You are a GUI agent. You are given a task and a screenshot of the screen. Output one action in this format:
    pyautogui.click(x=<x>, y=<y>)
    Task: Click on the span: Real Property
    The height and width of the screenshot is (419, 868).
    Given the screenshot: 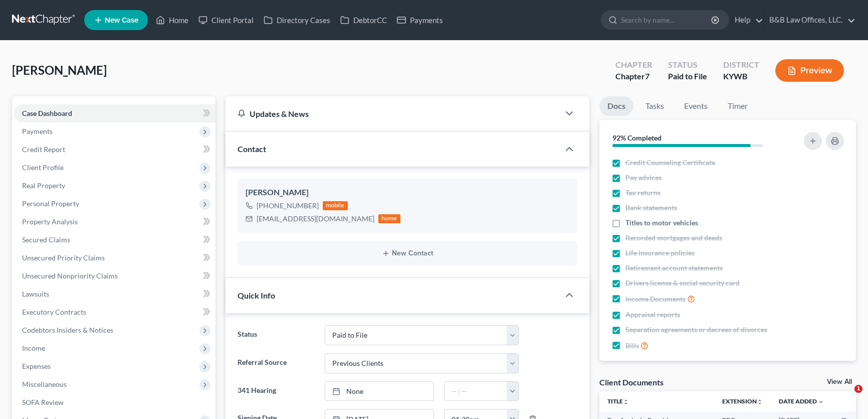 What is the action you would take?
    pyautogui.click(x=44, y=185)
    